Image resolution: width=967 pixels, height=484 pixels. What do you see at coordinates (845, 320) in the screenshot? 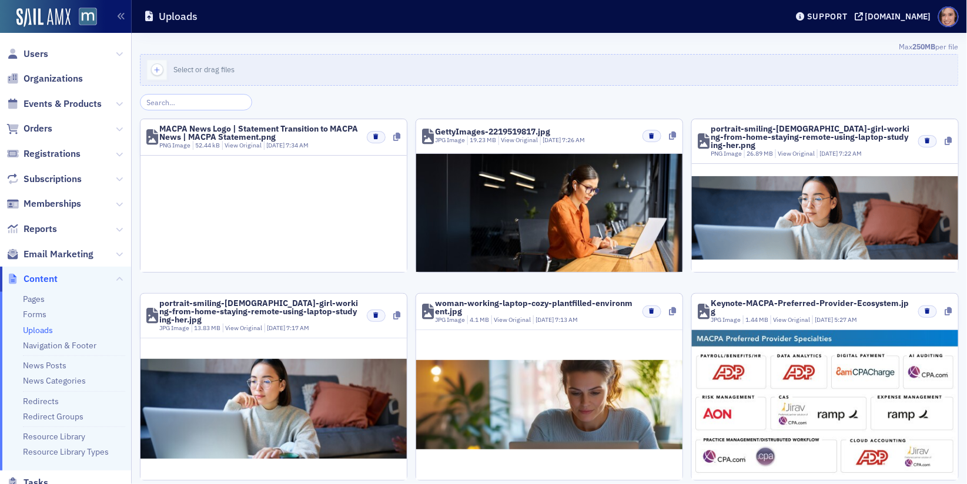
I see `span: 5:27 AM` at bounding box center [845, 320].